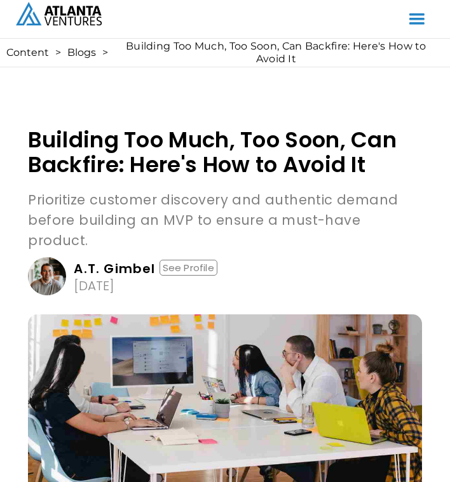 This screenshot has height=482, width=450. Describe the element at coordinates (188, 268) in the screenshot. I see `div: See Profile` at that location.